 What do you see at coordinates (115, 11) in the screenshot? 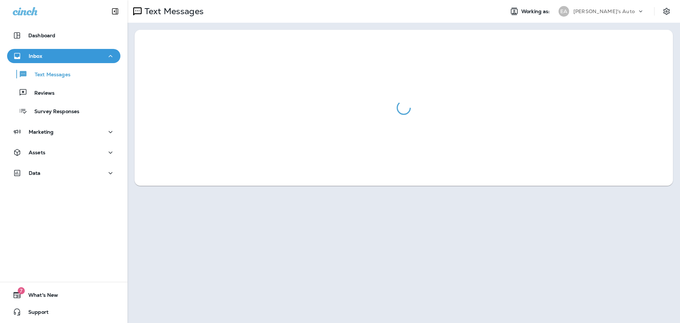
I see `button: Collapse Sidebar` at bounding box center [115, 11].